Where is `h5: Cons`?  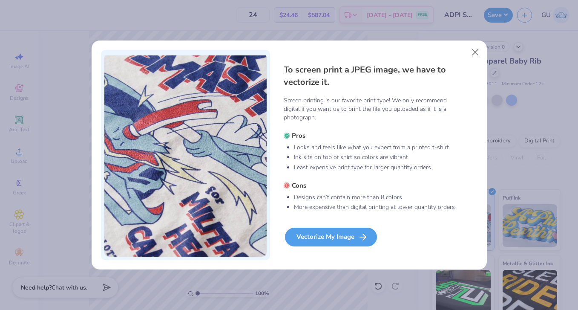
h5: Cons is located at coordinates (370, 185).